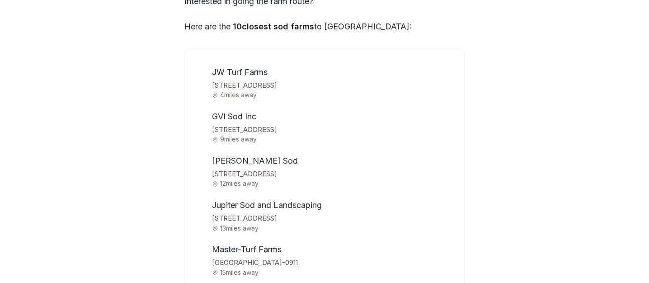 The image size is (649, 283). I want to click on span: 13 miles away, so click(333, 228).